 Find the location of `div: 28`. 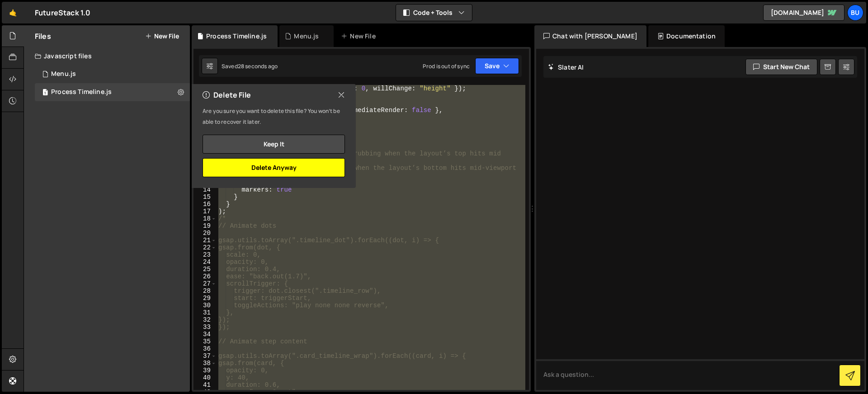

div: 28 is located at coordinates (205, 291).